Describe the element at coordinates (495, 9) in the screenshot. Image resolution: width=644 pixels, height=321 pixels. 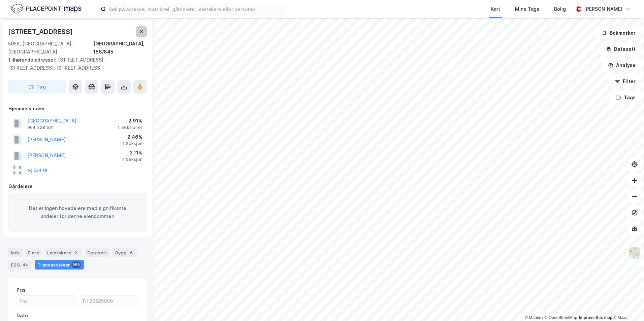
I see `div: Kart` at that location.